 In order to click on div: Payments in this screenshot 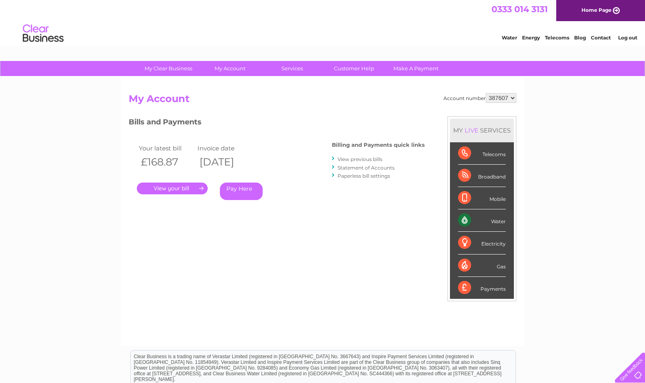, I will do `click(482, 288)`.